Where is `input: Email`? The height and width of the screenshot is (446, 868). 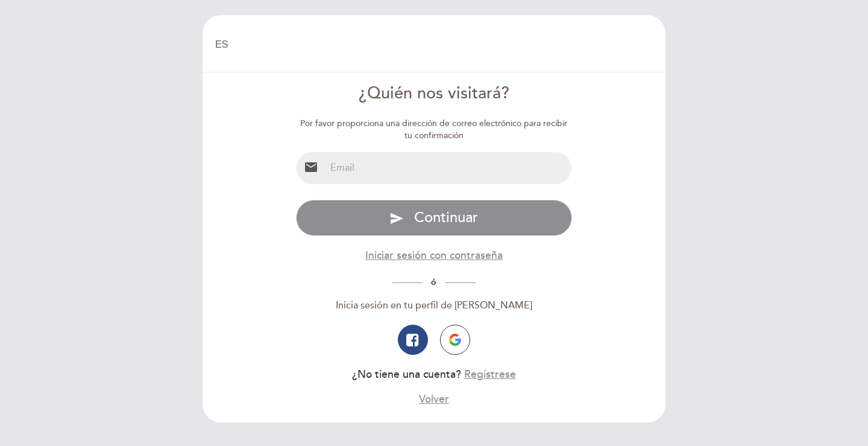 input: Email is located at coordinates (448, 167).